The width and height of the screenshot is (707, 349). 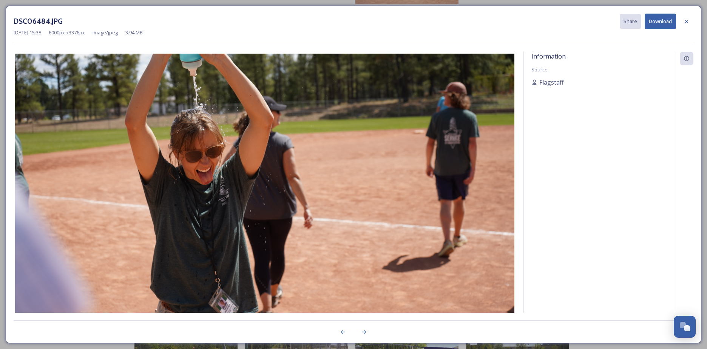 What do you see at coordinates (265, 194) in the screenshot?
I see `img: DSC06484.JPG` at bounding box center [265, 194].